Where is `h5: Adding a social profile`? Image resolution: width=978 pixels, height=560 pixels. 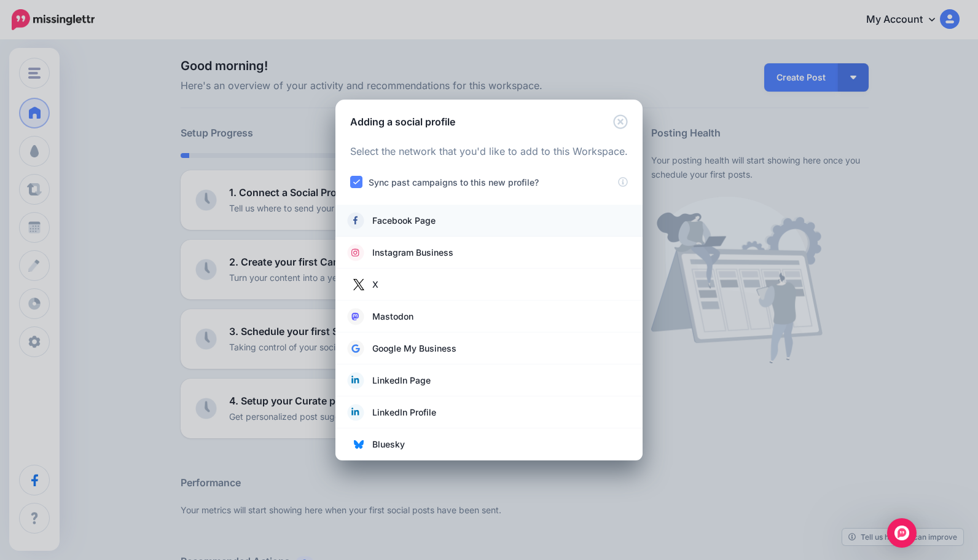 h5: Adding a social profile is located at coordinates (403, 122).